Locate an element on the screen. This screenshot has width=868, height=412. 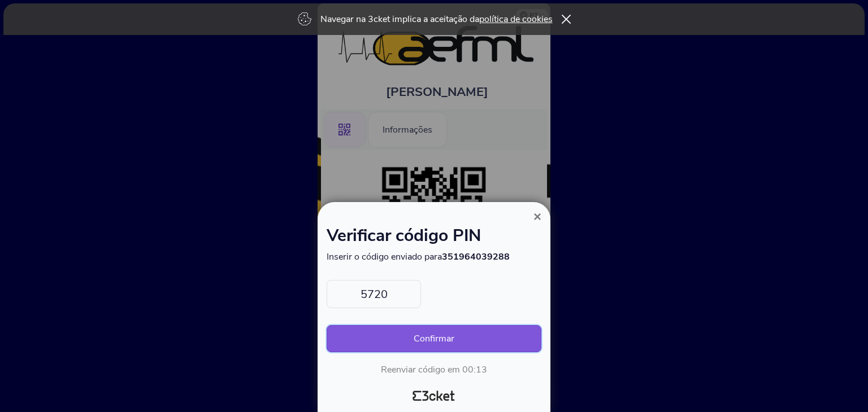
p: Inserir o código enviado para is located at coordinates (434, 257).